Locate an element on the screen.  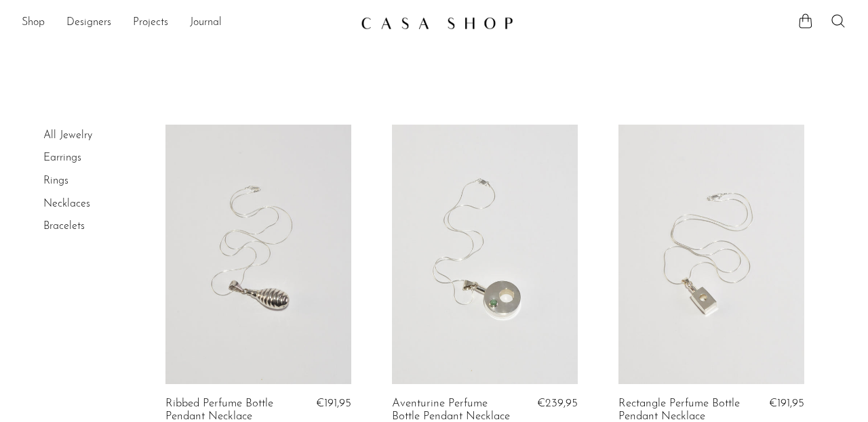
a: Necklaces is located at coordinates (66, 204).